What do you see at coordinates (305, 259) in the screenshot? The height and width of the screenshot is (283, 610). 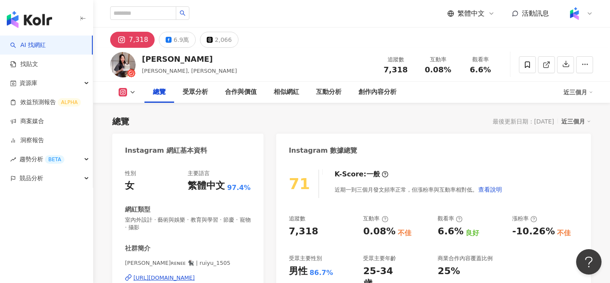 I see `div: 受眾主要性別` at bounding box center [305, 259].